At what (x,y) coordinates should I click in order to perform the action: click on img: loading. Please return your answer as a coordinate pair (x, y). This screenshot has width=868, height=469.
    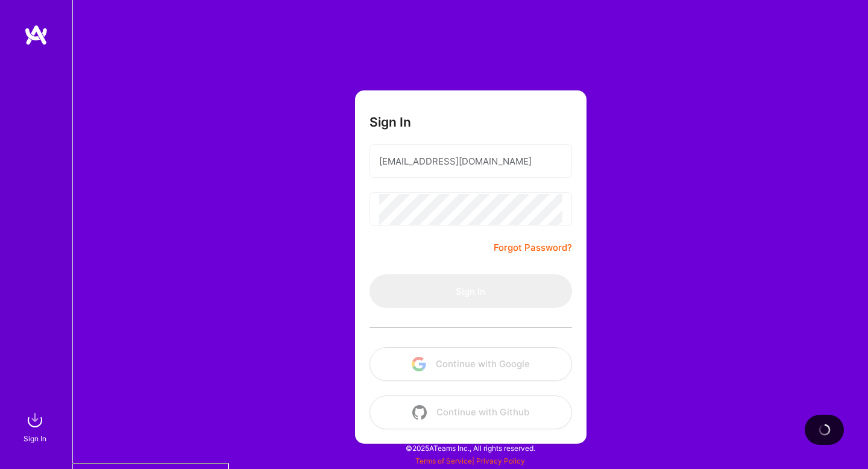
    Looking at the image, I should click on (824, 430).